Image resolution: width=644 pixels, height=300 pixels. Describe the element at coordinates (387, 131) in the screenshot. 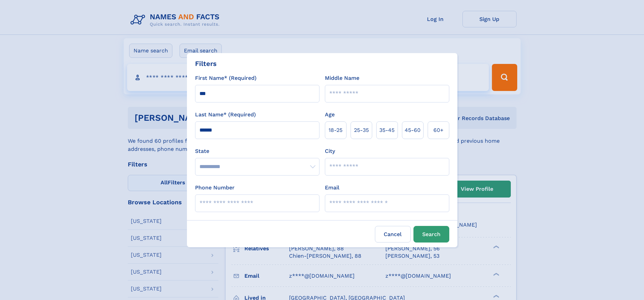

I see `span: 35‑45` at that location.